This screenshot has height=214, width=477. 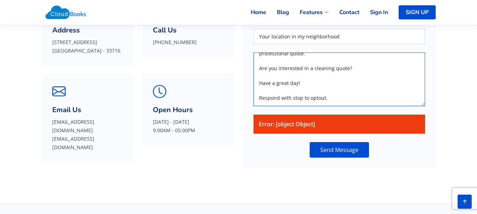 What do you see at coordinates (311, 12) in the screenshot?
I see `span: Features` at bounding box center [311, 12].